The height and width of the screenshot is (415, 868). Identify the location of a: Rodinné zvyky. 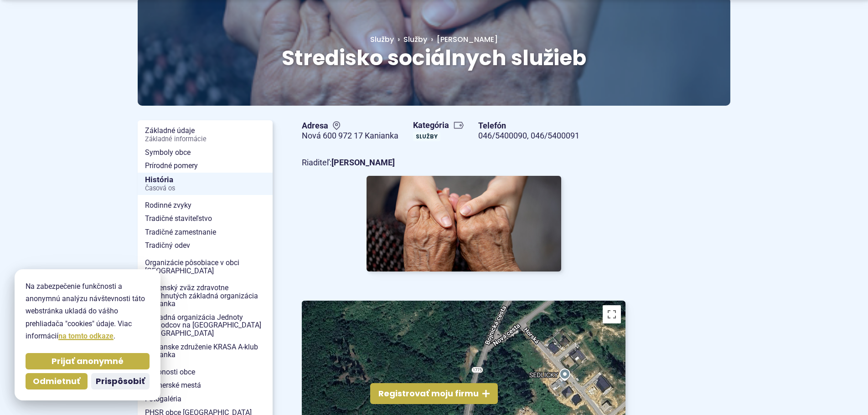
(205, 206).